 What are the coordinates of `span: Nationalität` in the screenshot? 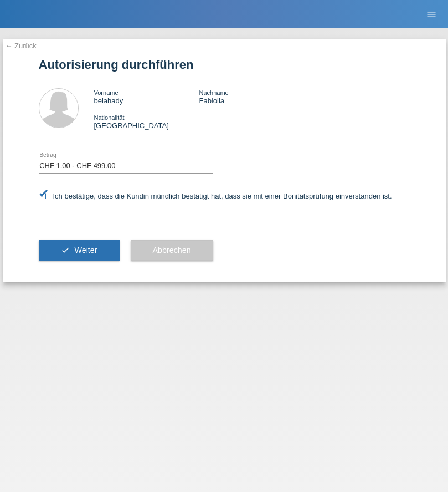 It's located at (109, 117).